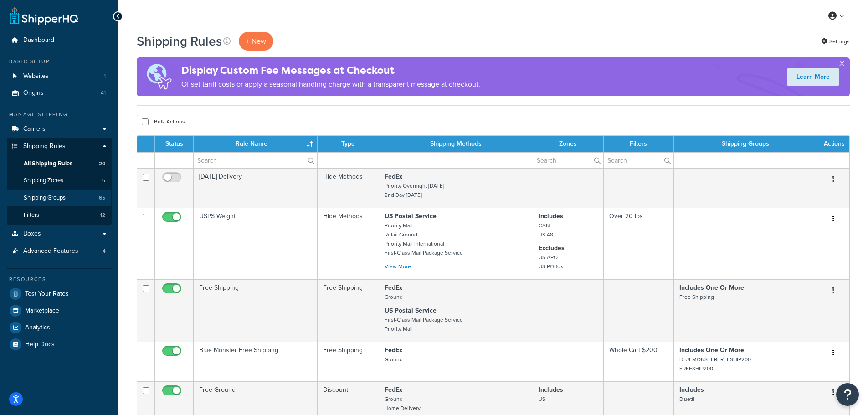 The image size is (868, 415). What do you see at coordinates (40, 344) in the screenshot?
I see `span: Help Docs` at bounding box center [40, 344].